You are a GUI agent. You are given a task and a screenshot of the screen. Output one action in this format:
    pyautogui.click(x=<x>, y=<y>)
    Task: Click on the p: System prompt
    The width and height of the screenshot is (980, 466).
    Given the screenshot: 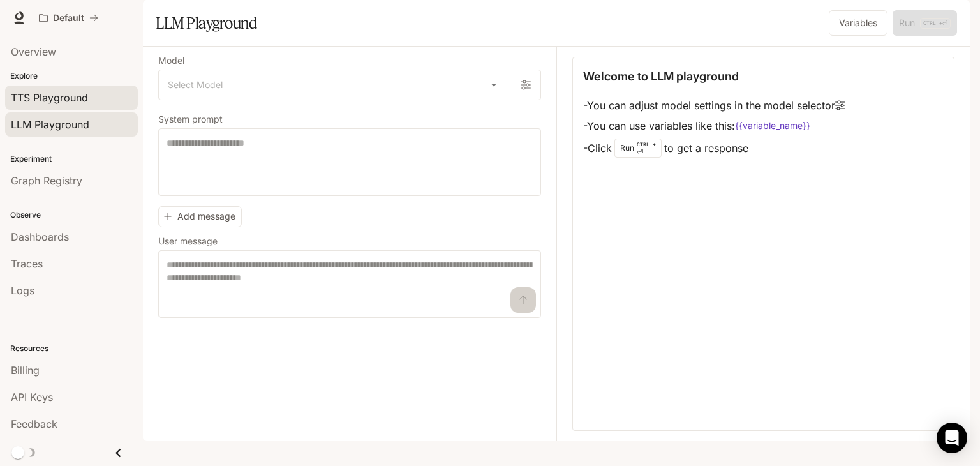 What is the action you would take?
    pyautogui.click(x=190, y=119)
    